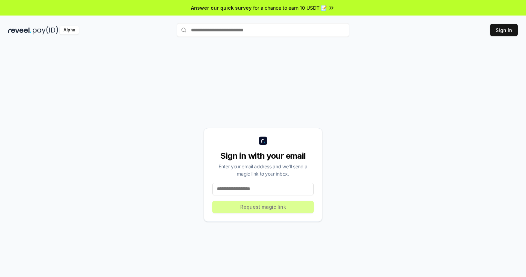  Describe the element at coordinates (290, 8) in the screenshot. I see `span: for a chance to earn 10 USDT 📝` at that location.